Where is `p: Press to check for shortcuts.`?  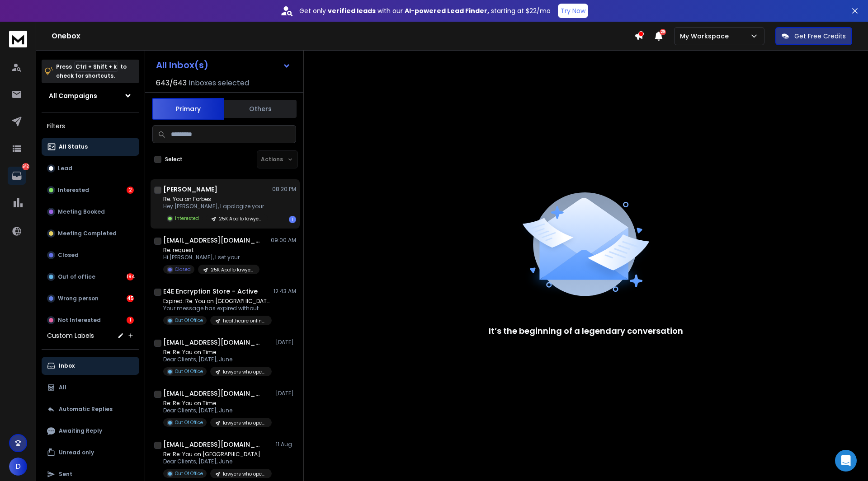
p: Press to check for shortcuts. is located at coordinates (91, 71).